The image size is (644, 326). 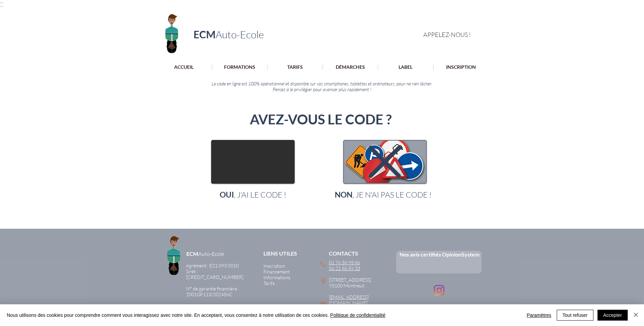 I want to click on a: ACCUEIL, so click(x=184, y=67).